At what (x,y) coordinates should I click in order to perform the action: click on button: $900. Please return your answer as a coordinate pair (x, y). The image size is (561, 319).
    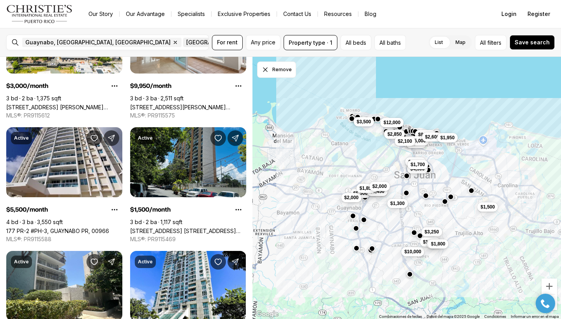
    Looking at the image, I should click on (435, 244).